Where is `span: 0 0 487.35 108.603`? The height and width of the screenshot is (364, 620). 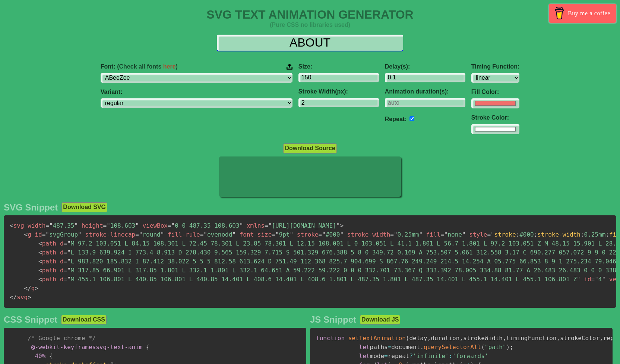 span: 0 0 487.35 108.603 is located at coordinates (206, 225).